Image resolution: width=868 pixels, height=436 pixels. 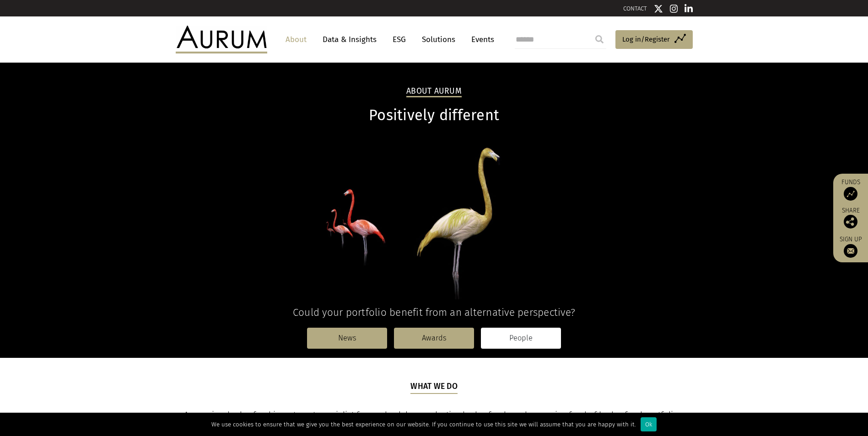 What do you see at coordinates (658, 9) in the screenshot?
I see `img: Twitter icon` at bounding box center [658, 9].